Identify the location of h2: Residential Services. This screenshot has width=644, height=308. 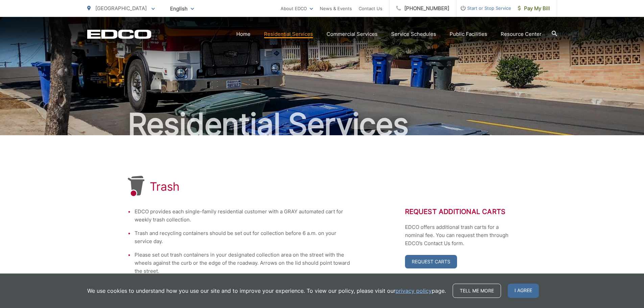
(322, 125).